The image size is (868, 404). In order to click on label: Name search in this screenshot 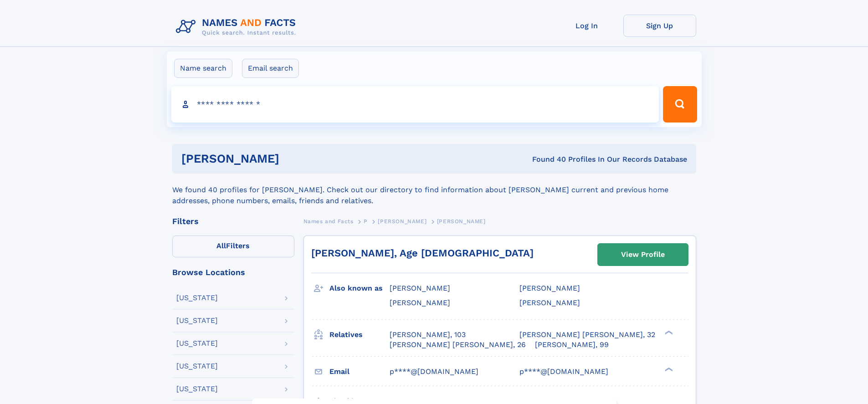, I will do `click(203, 69)`.